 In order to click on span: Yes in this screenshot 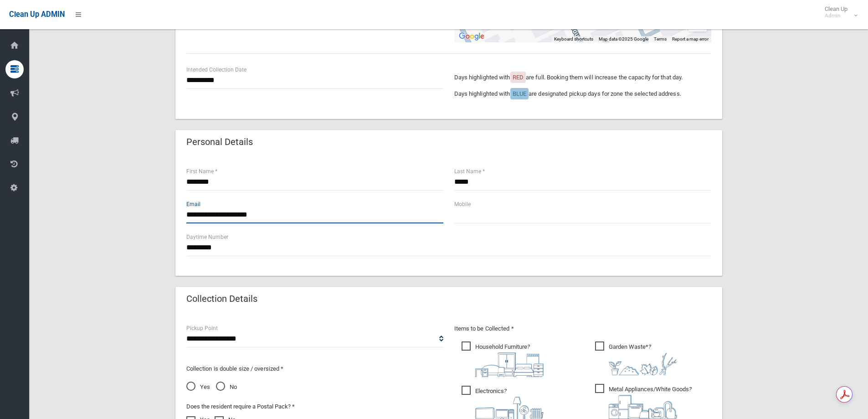, I will do `click(199, 387)`.